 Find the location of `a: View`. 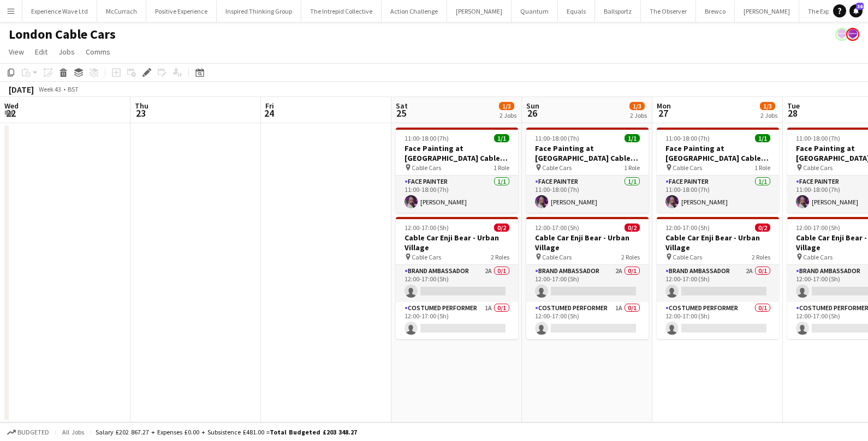

a: View is located at coordinates (16, 52).